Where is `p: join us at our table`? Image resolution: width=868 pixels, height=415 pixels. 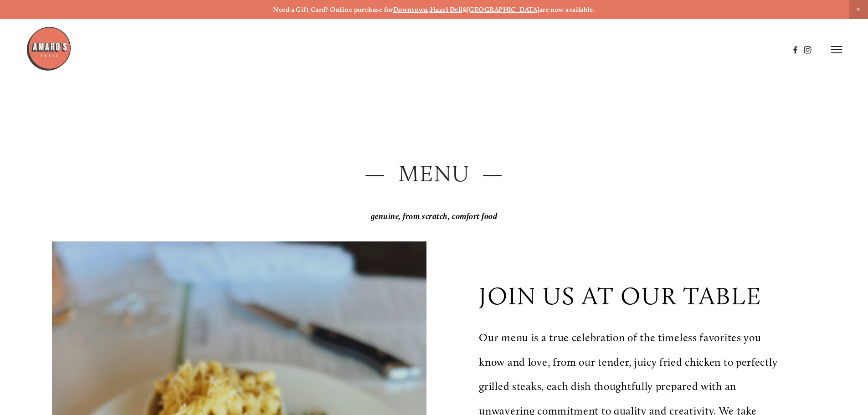
p: join us at our table is located at coordinates (620, 296).